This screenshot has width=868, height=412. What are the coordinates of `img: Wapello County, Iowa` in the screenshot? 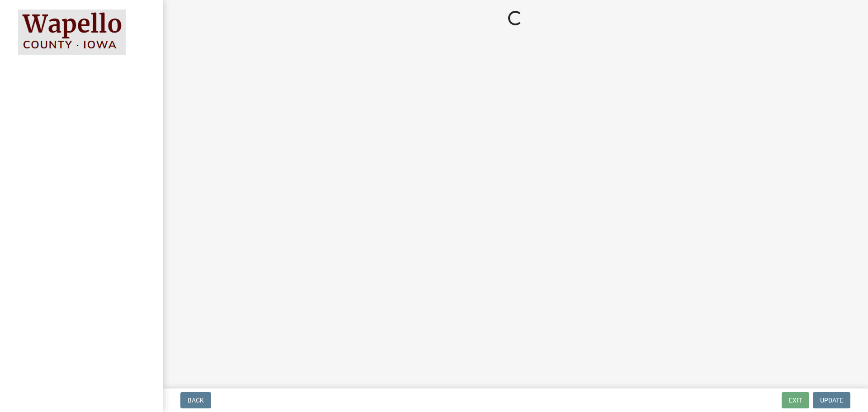 It's located at (72, 32).